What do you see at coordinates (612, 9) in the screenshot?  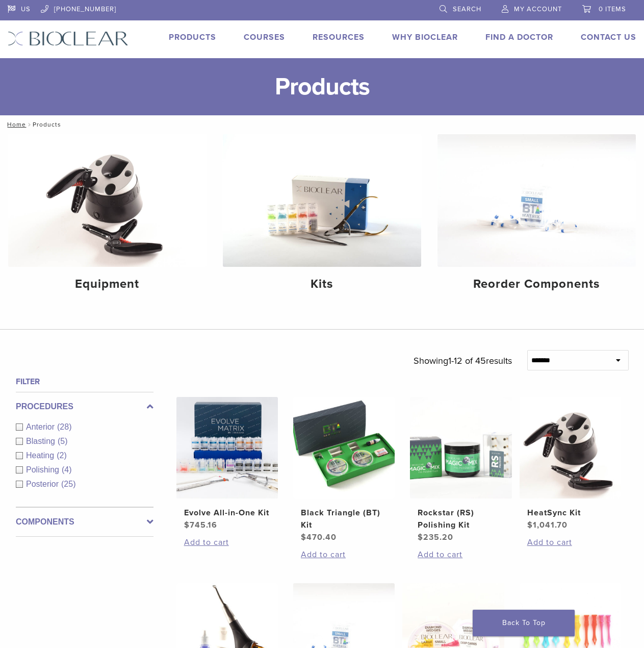 I see `span: 0 items` at bounding box center [612, 9].